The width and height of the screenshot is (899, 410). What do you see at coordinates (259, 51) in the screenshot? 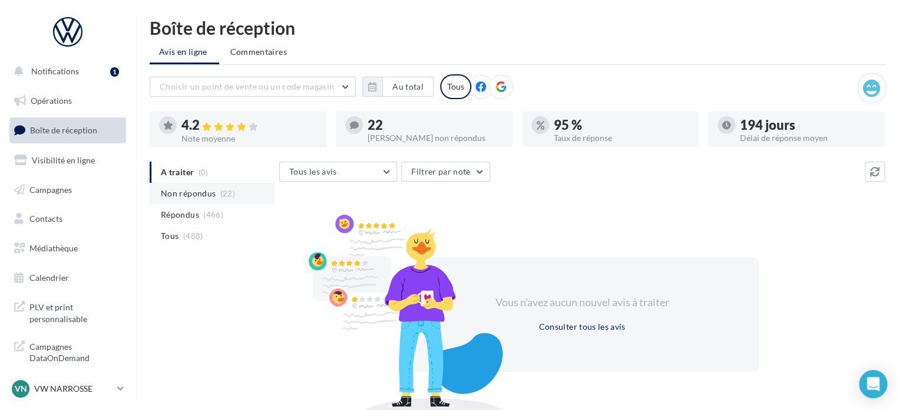
I see `span: Commentaires` at bounding box center [259, 51].